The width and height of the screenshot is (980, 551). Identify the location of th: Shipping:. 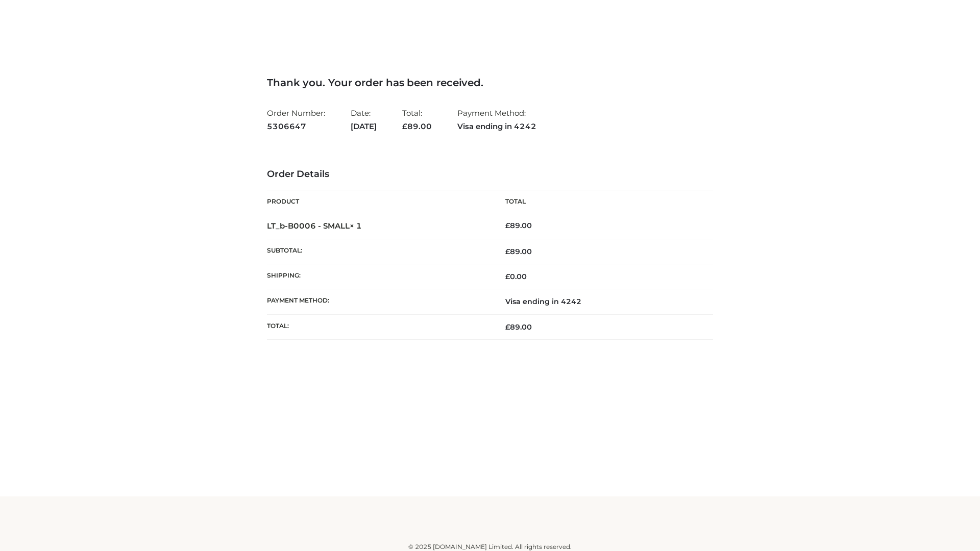
(378, 277).